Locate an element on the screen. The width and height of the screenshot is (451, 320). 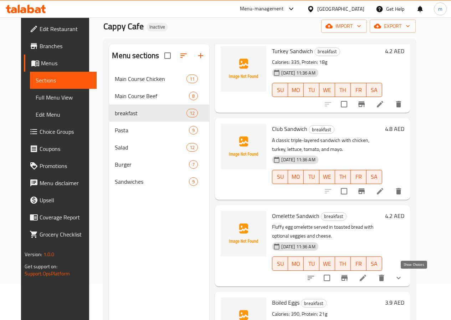
span: m is located at coordinates (440, 9).